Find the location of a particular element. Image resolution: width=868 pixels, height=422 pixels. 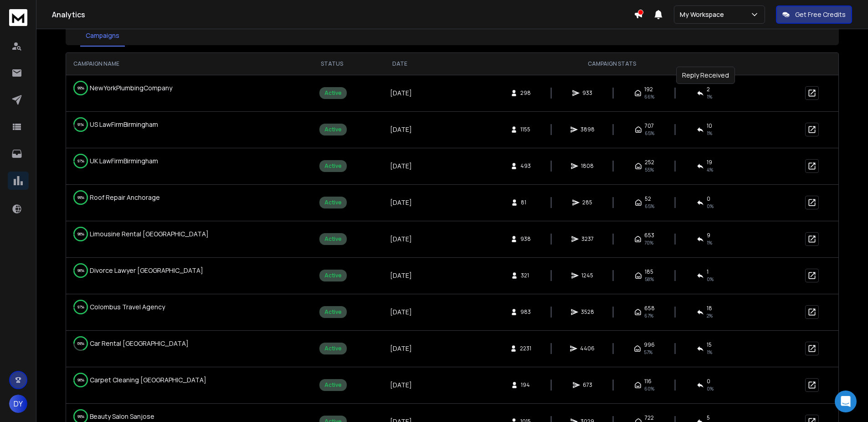

p: 91 % is located at coordinates (80, 125).